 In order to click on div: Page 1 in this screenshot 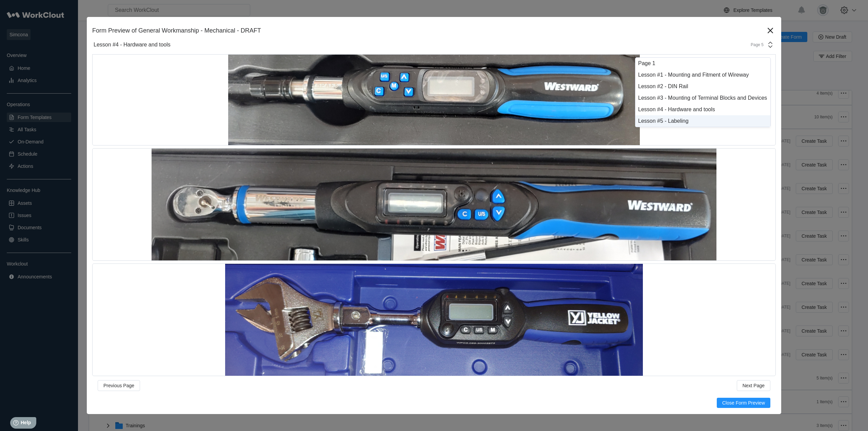, I will do `click(703, 63)`.